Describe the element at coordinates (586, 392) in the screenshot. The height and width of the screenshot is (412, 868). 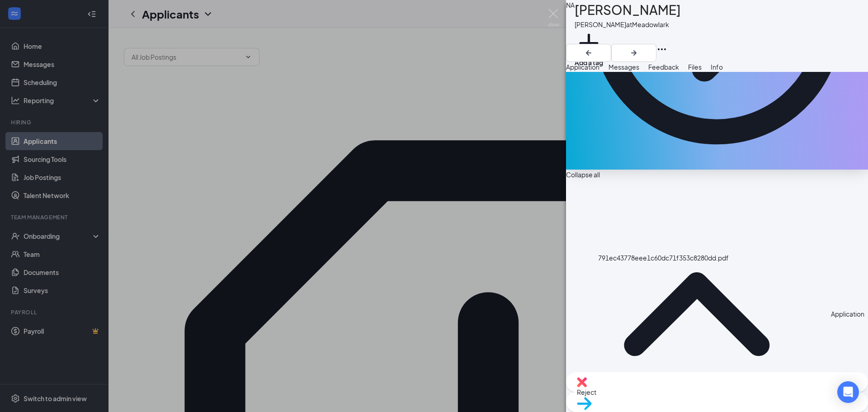
I see `span: Reject` at that location.